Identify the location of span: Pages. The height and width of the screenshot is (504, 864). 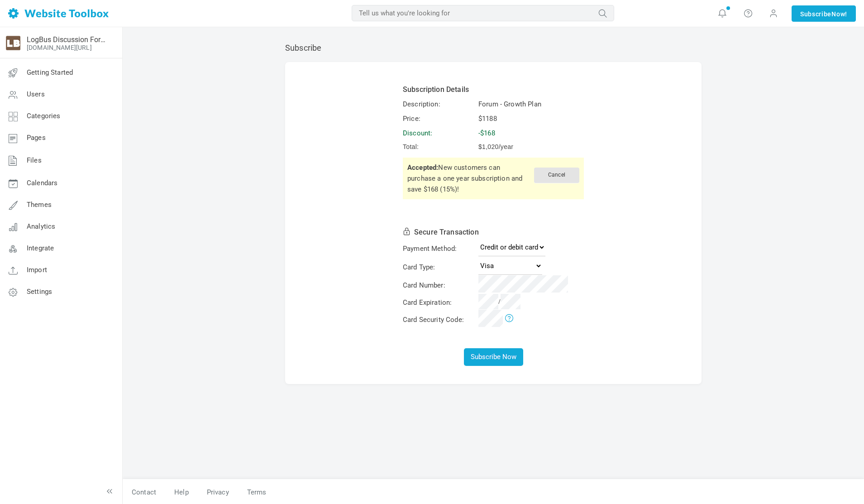
(36, 137).